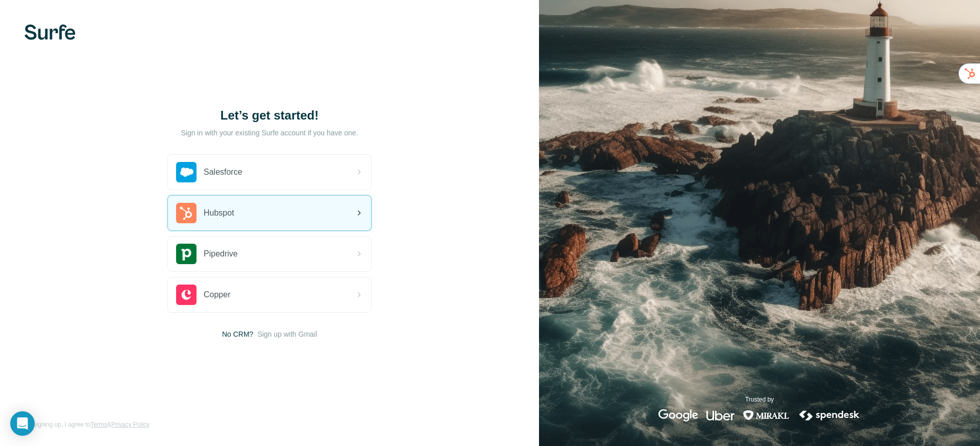  What do you see at coordinates (287, 333) in the screenshot?
I see `button: Sign up with Gmail` at bounding box center [287, 333].